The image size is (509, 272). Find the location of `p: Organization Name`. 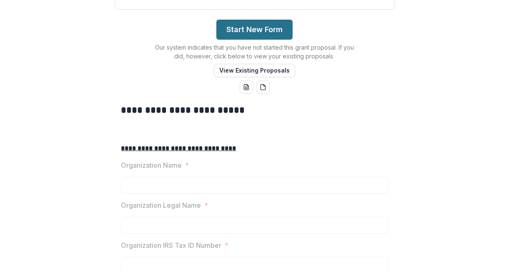

p: Organization Name is located at coordinates (152, 165).